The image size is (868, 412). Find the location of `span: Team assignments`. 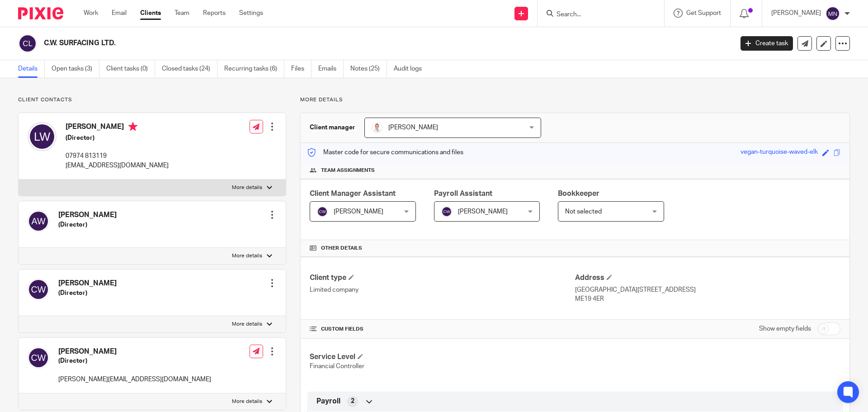

span: Team assignments is located at coordinates (348, 171).